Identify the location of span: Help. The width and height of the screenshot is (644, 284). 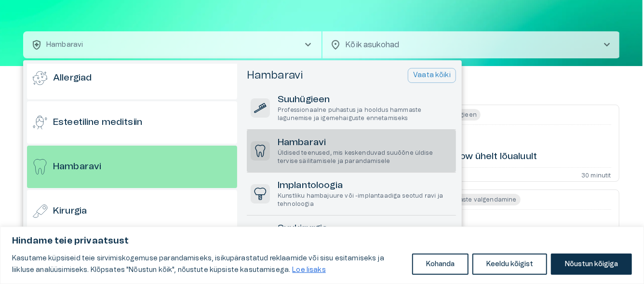
(57, 12).